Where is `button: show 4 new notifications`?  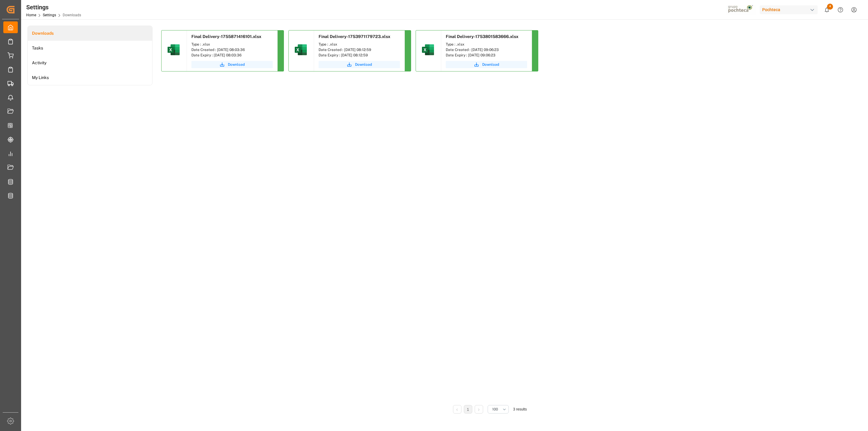 button: show 4 new notifications is located at coordinates (827, 10).